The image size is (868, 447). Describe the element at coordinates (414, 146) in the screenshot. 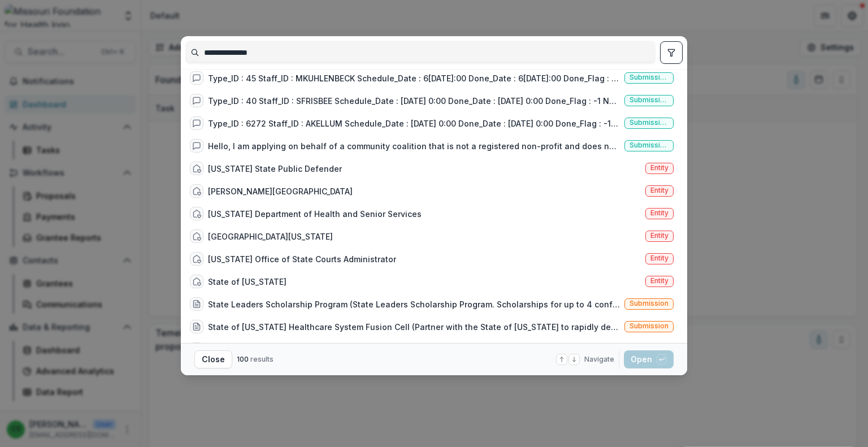

I see `div: Hello, I am applying on behalf of a community coalition that is not a registered non-profit and d...` at that location.